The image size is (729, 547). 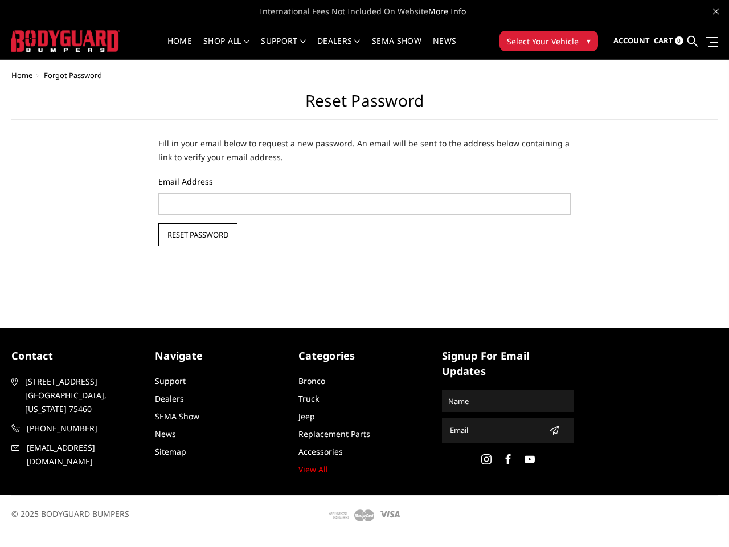 I want to click on input: Email, so click(x=495, y=430).